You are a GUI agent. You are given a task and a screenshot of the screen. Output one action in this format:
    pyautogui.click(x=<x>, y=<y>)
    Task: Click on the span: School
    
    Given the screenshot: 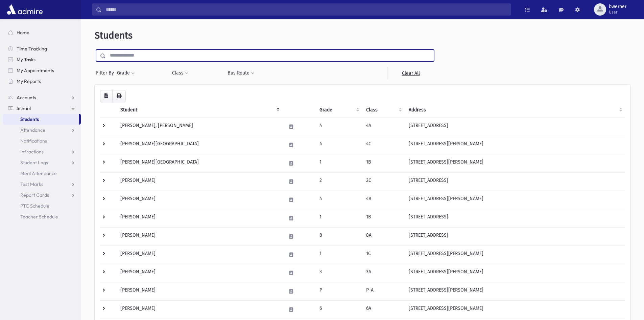 What is the action you would take?
    pyautogui.click(x=23, y=109)
    